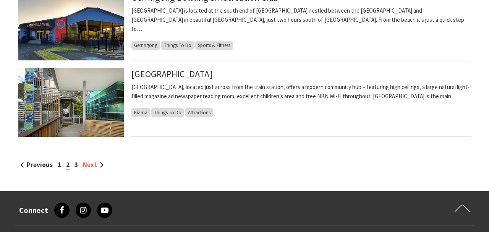 This screenshot has width=489, height=232. What do you see at coordinates (36, 165) in the screenshot?
I see `a: Previous` at bounding box center [36, 165].